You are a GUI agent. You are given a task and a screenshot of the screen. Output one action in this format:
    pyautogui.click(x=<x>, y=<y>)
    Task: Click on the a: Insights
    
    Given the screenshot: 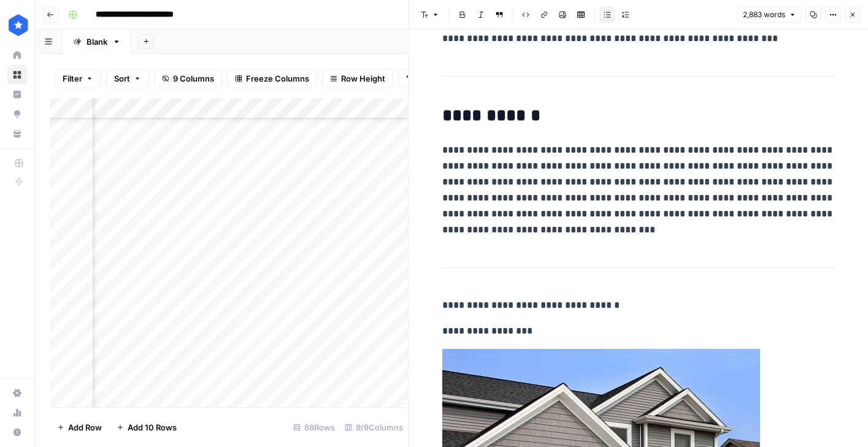 What is the action you would take?
    pyautogui.click(x=17, y=94)
    